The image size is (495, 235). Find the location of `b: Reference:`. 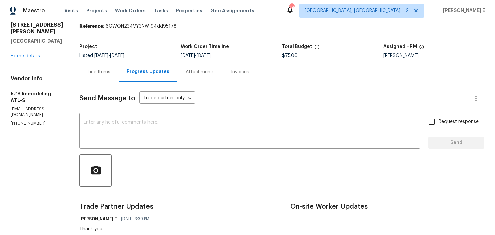

b: Reference: is located at coordinates (92, 26).